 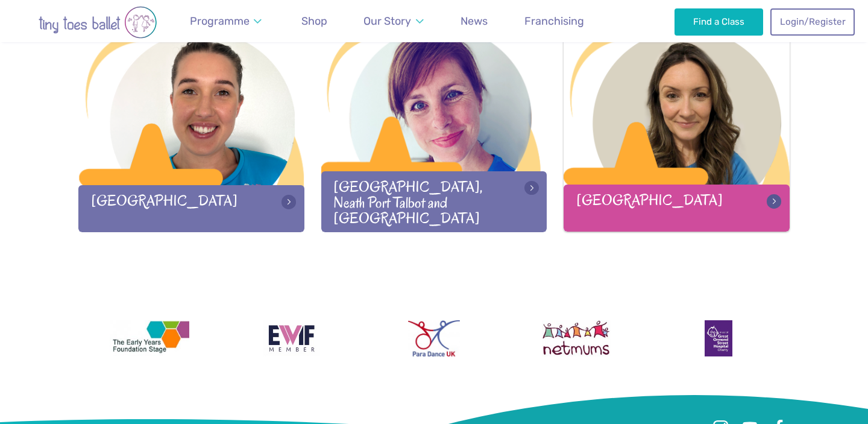 What do you see at coordinates (149, 338) in the screenshot?
I see `img: The Early Years Foundation Stage` at bounding box center [149, 338].